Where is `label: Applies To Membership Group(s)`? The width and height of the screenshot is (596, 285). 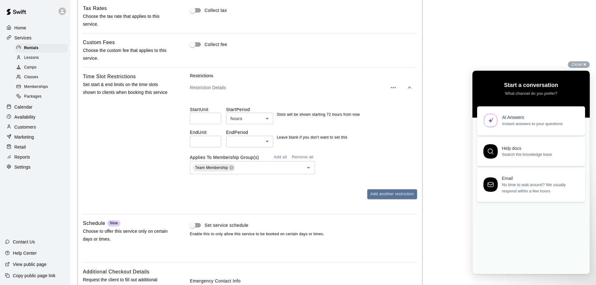 label: Applies To Membership Group(s) is located at coordinates (224, 157).